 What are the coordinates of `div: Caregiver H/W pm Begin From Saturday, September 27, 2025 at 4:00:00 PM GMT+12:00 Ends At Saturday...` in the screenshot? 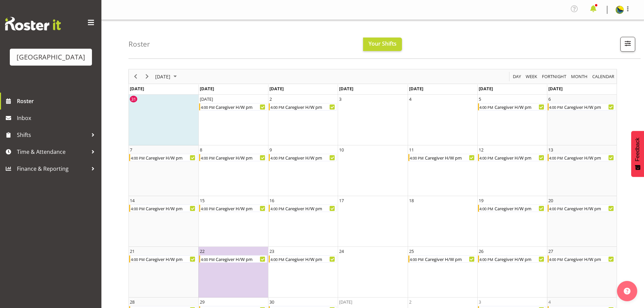 It's located at (581, 259).